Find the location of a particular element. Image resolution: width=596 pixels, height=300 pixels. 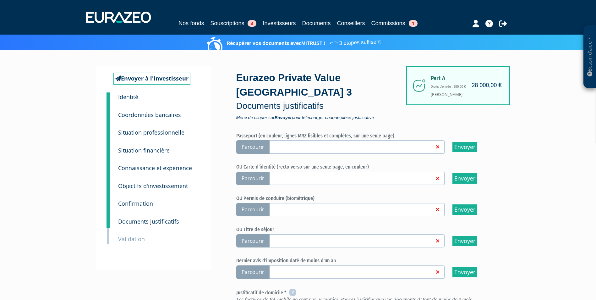

a: MiTRUST ! is located at coordinates (313, 43).